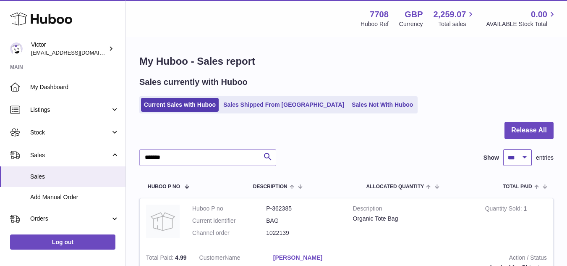 This screenshot has width=567, height=266. What do you see at coordinates (453, 259) in the screenshot?
I see `strong: Action / Status` at bounding box center [453, 259].